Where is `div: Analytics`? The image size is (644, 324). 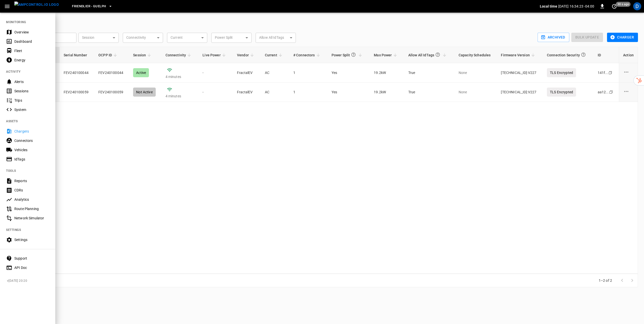
div: Analytics is located at coordinates (32, 199).